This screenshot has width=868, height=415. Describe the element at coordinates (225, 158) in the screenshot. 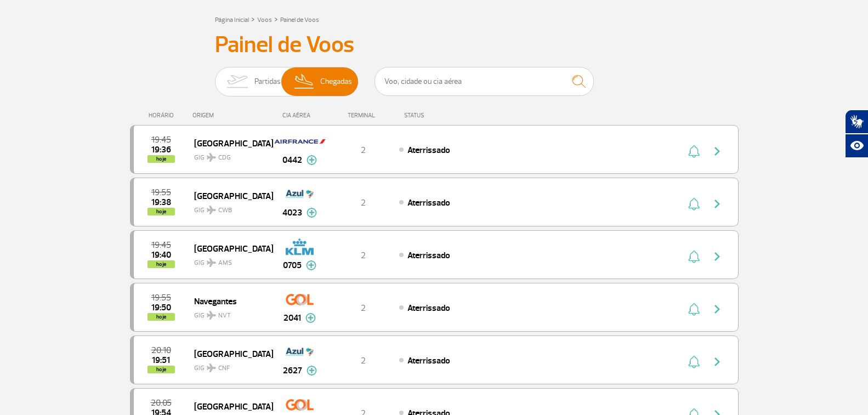

I see `span: CDG` at that location.